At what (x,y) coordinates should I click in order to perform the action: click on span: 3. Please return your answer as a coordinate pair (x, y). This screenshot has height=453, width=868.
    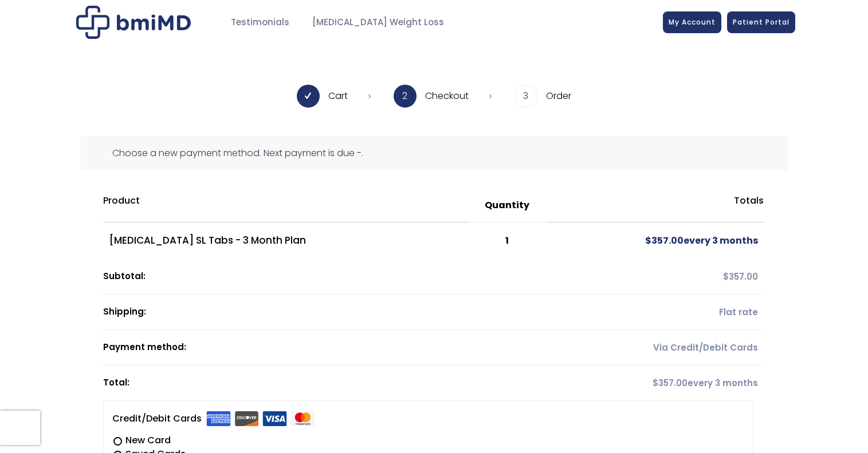
    Looking at the image, I should click on (526, 96).